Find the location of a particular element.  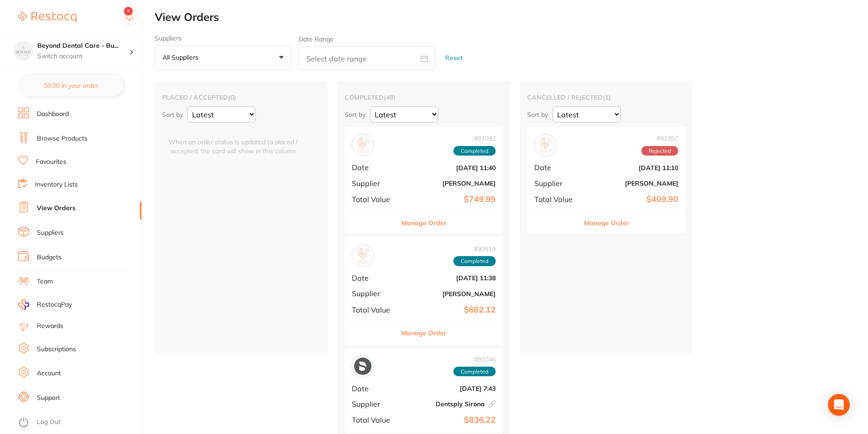

button: $0.00 in your order is located at coordinates (70, 85).